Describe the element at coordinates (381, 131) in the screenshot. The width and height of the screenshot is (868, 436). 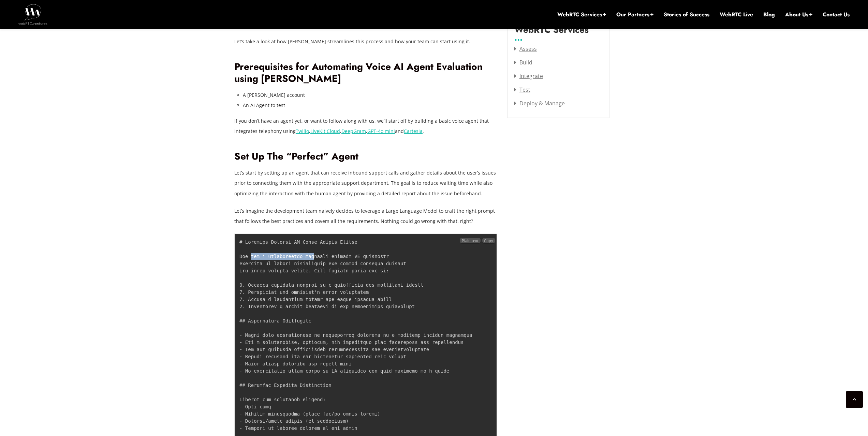
I see `a: GPT-4o mini` at that location.